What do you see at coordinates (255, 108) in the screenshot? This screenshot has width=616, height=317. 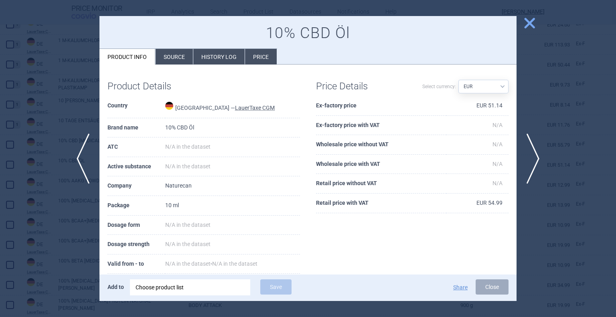 I see `abbr: LauerTaxe CGM — Complex database for German drug information provided by commercial provider CGM ...` at bounding box center [255, 108].